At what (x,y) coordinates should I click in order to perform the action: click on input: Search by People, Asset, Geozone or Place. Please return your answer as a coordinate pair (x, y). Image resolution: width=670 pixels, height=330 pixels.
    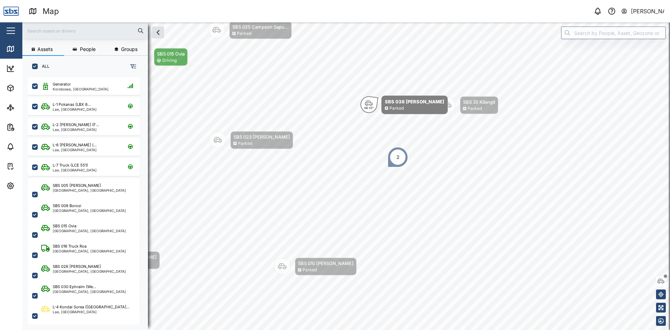
    Looking at the image, I should click on (614, 33).